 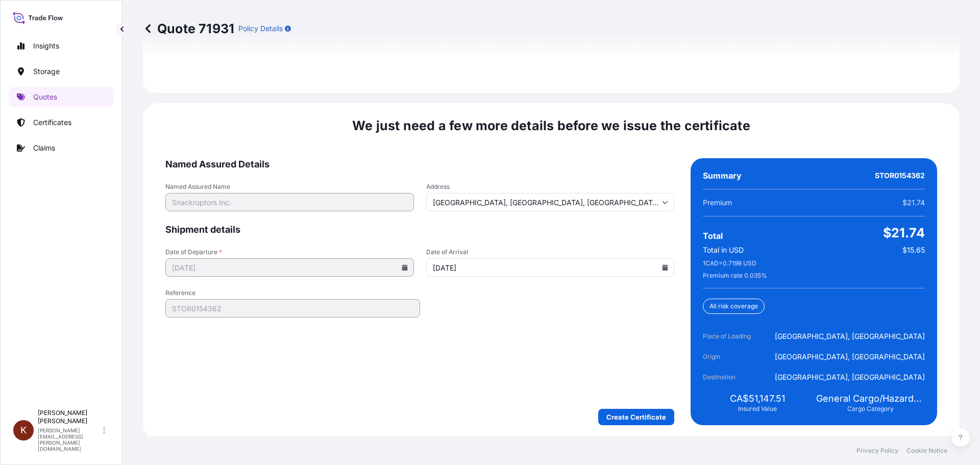 I want to click on a: Claims, so click(x=62, y=148).